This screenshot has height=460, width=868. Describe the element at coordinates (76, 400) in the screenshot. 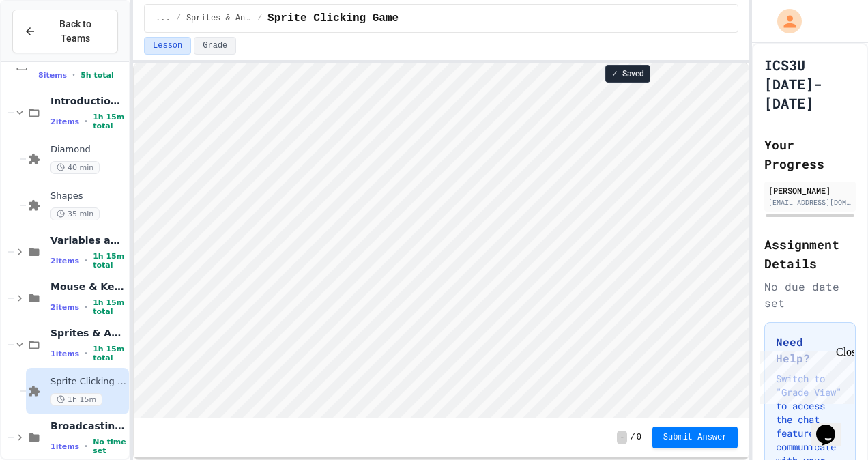

I see `span: 1h 15m` at that location.